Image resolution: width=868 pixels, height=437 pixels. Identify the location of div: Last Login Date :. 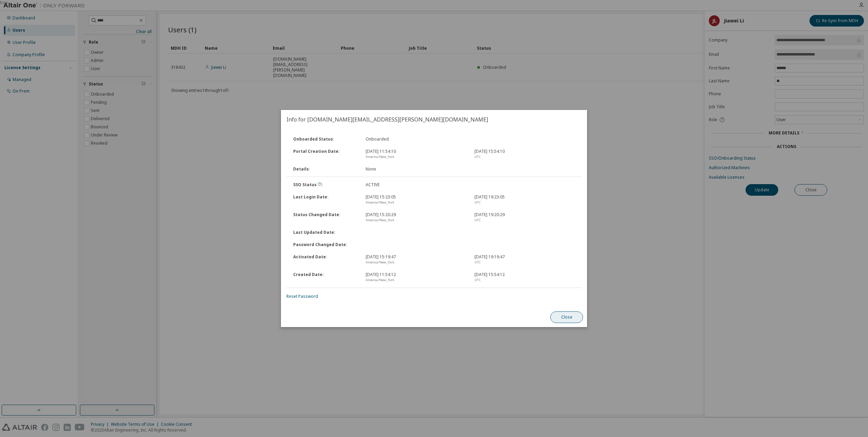
(325, 200).